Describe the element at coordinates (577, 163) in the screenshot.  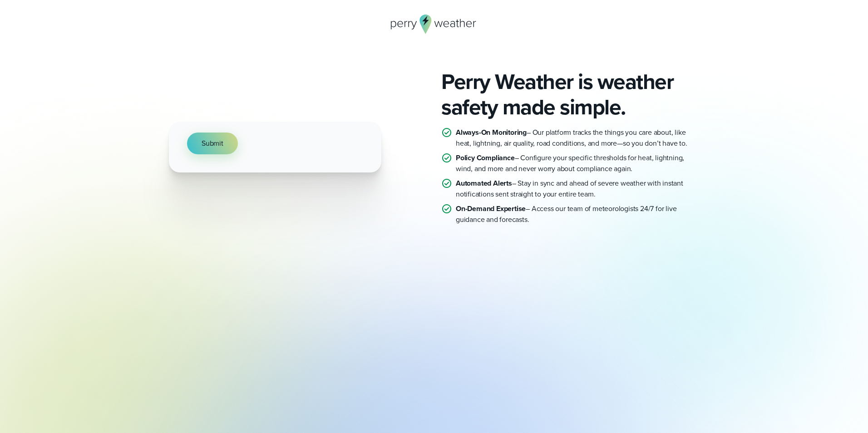
I see `p: – Configure your specific thresholds for heat, lightning, wind, and more and never worry about co...` at that location.